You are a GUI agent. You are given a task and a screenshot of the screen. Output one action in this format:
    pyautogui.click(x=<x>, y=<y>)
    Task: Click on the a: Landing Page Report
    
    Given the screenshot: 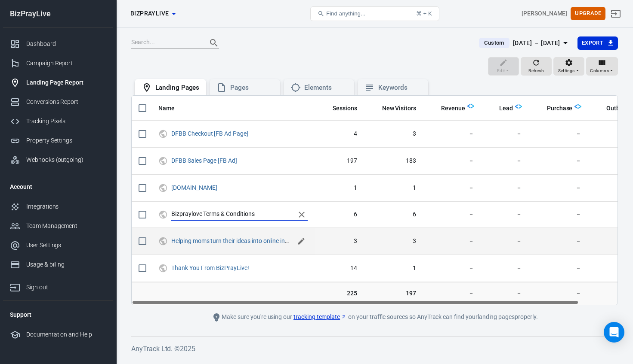 What is the action you would take?
    pyautogui.click(x=58, y=82)
    